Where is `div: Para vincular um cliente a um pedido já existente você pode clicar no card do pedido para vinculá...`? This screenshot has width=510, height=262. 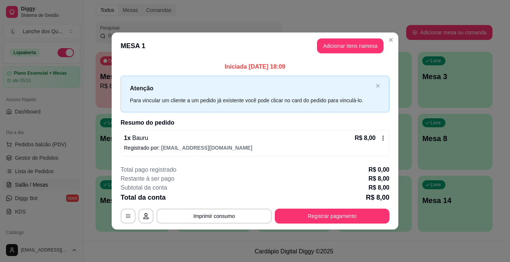
div: Para vincular um cliente a um pedido já existente você pode clicar no card do pedido para vinculá... is located at coordinates (251, 101).